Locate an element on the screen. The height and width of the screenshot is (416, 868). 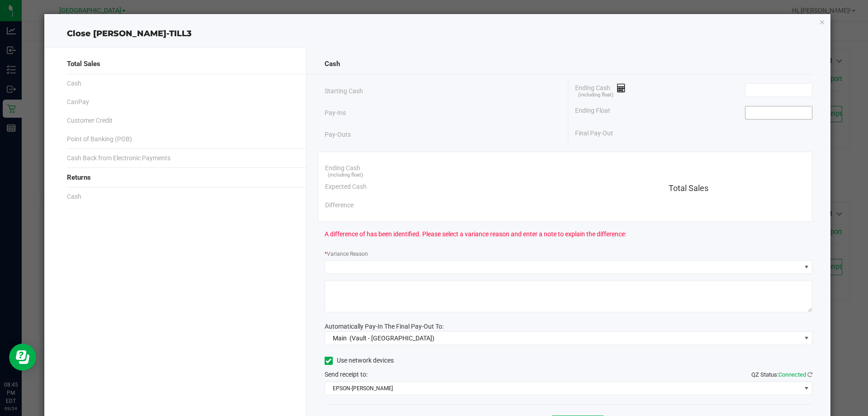
span: CanPay is located at coordinates (78, 102).